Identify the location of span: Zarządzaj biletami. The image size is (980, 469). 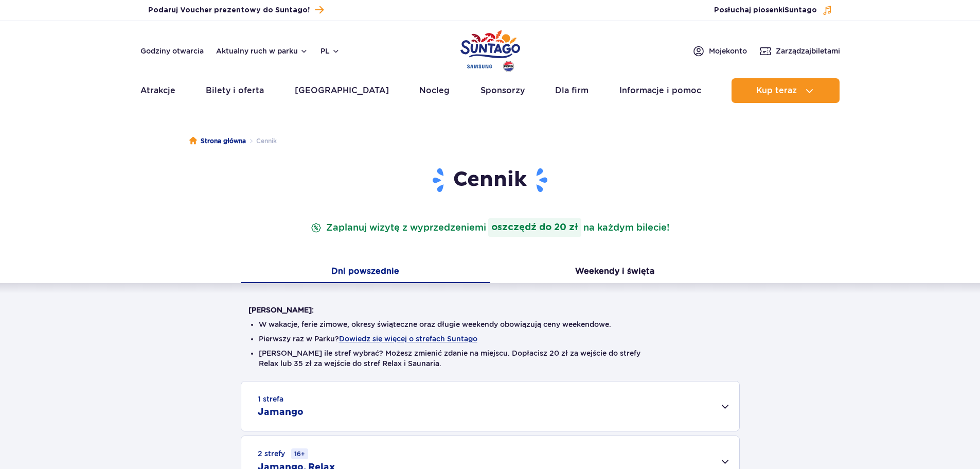
(808, 51).